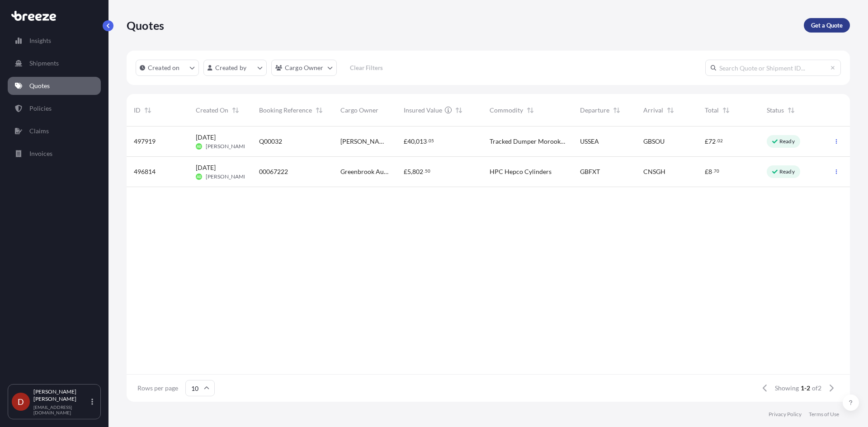 The image size is (868, 427). Describe the element at coordinates (506, 110) in the screenshot. I see `span: Commodity` at that location.